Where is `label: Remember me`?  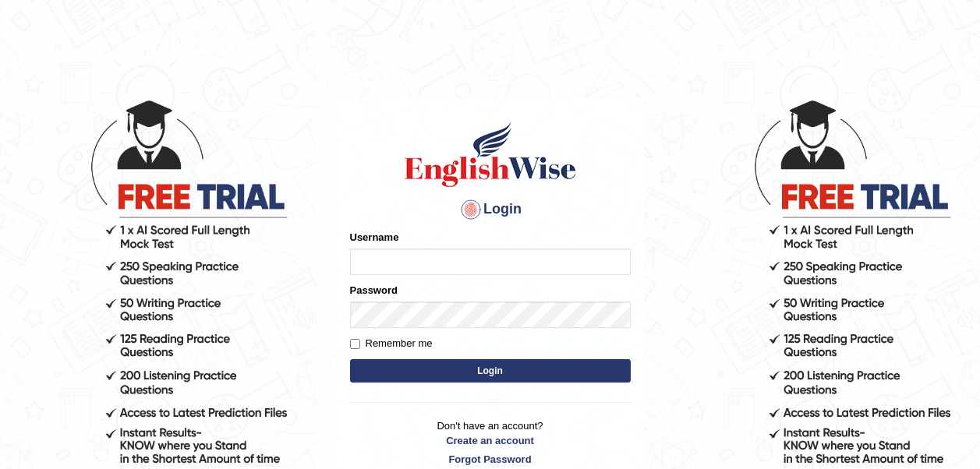 label: Remember me is located at coordinates (391, 344).